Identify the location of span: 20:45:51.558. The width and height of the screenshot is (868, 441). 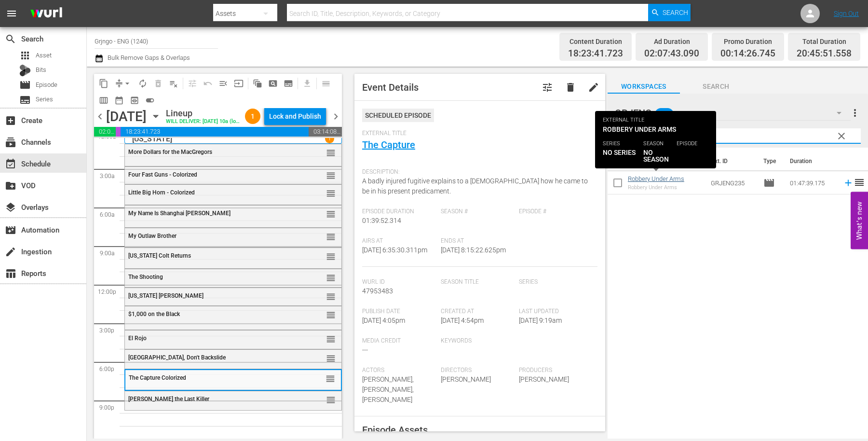
(824, 53).